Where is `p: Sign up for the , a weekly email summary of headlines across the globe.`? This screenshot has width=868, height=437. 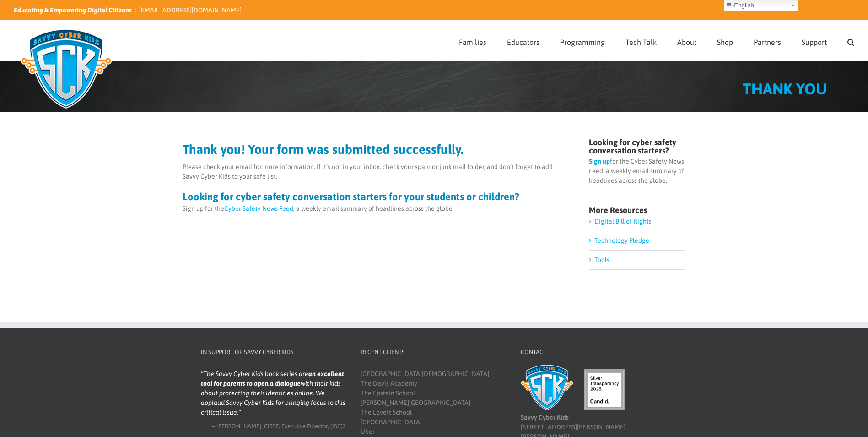
p: Sign up for the , a weekly email summary of headlines across the globe. is located at coordinates (376, 209).